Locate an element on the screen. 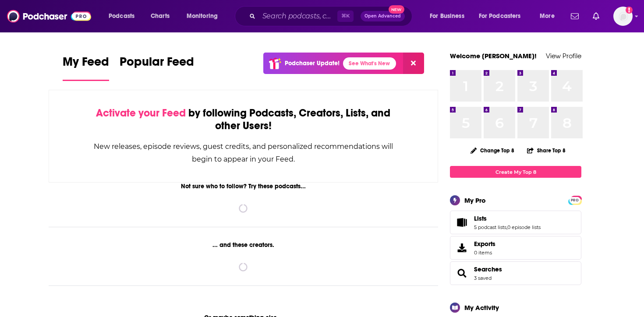 The image size is (644, 317). button: Open AdvancedNew is located at coordinates (382, 16).